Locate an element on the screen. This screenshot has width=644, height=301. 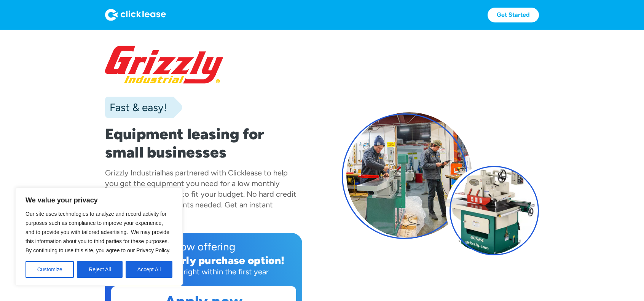
div: Fast & easy! is located at coordinates (136, 107).